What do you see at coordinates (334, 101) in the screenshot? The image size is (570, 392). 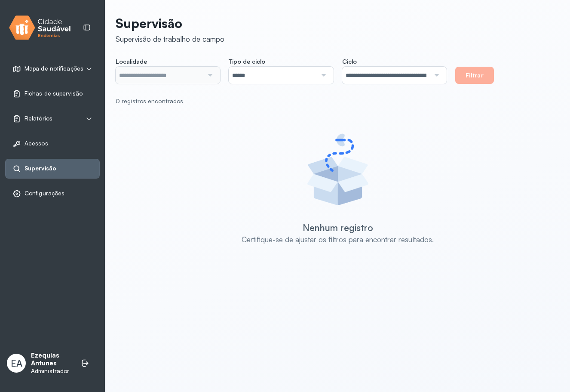 I see `div: 0 registros encontrados` at bounding box center [334, 101].